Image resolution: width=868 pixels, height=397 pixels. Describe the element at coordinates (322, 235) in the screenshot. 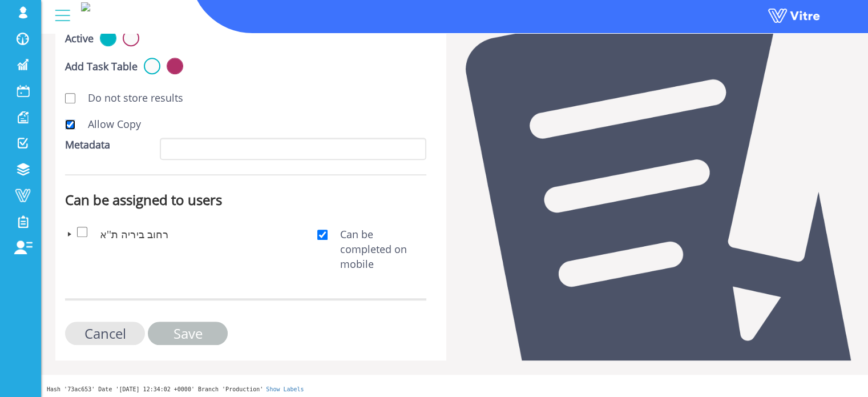

I see `input: Can be completed on mobile` at that location.